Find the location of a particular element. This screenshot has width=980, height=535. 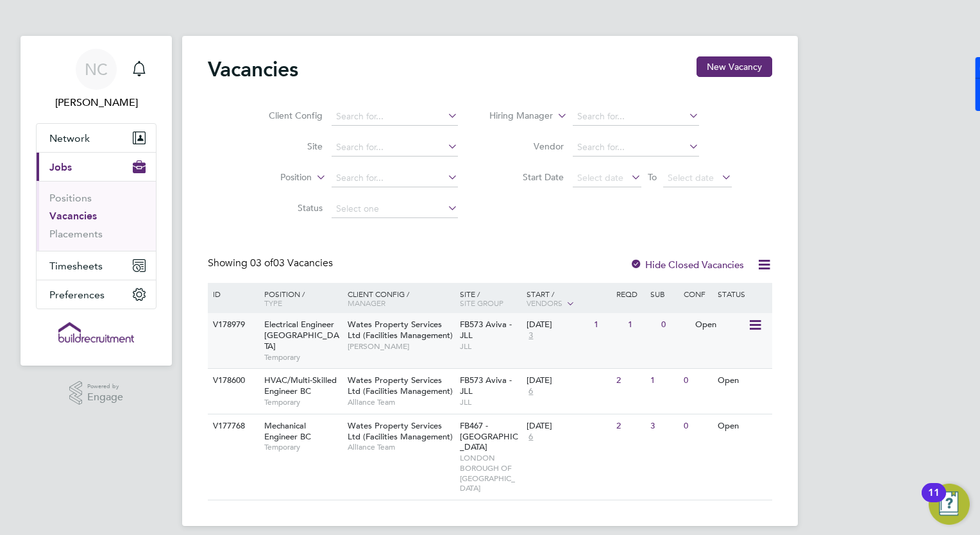

div: Jobs is located at coordinates (97, 215).